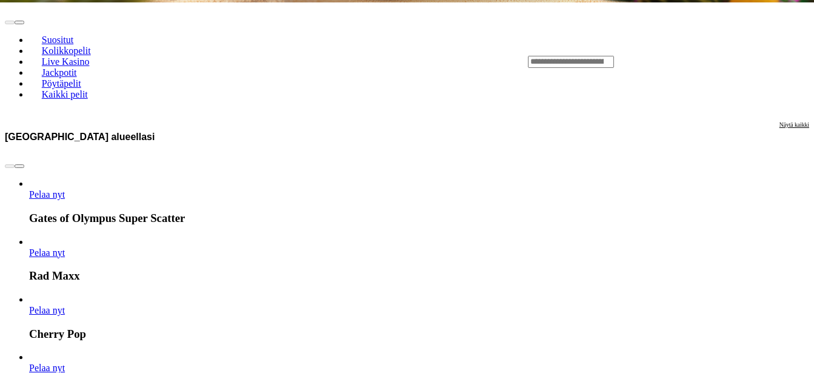  Describe the element at coordinates (794, 136) in the screenshot. I see `a: Näytä kaikki` at that location.